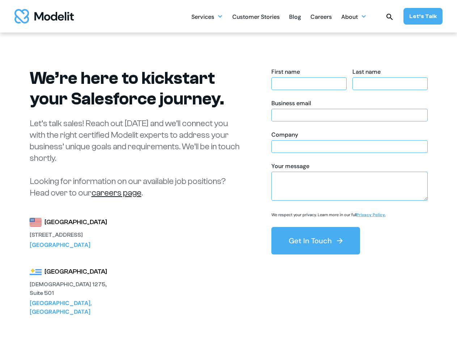 This screenshot has height=347, width=457. I want to click on a: Let’s Talk, so click(423, 16).